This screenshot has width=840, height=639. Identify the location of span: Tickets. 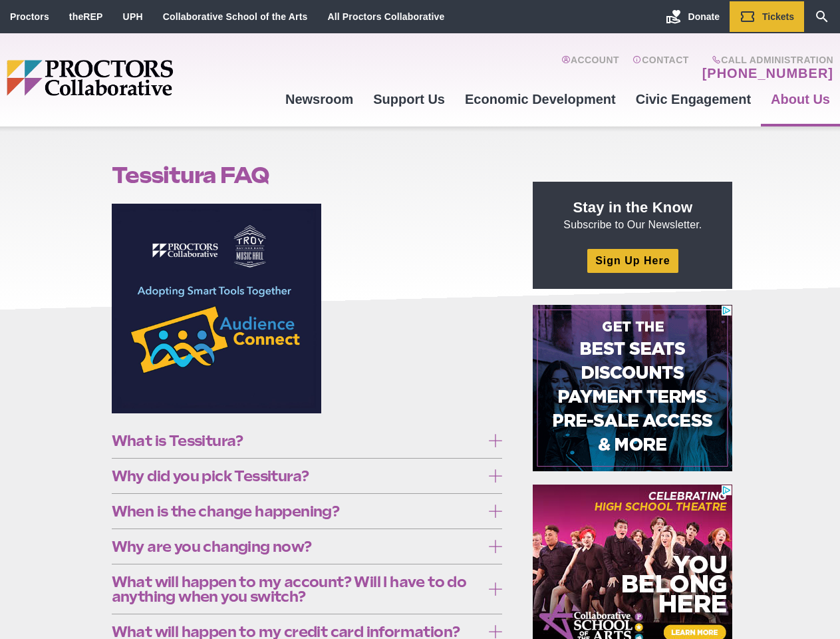
(778, 16).